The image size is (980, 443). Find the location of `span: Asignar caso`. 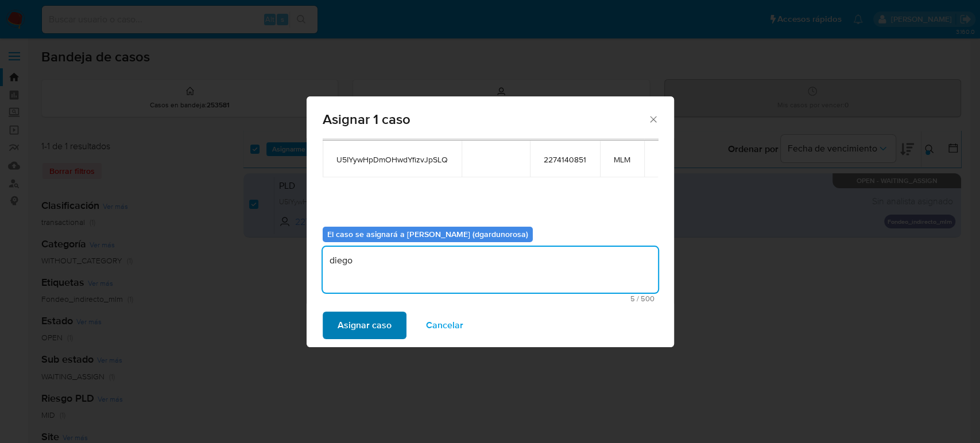

span: Asignar caso is located at coordinates (365, 326).